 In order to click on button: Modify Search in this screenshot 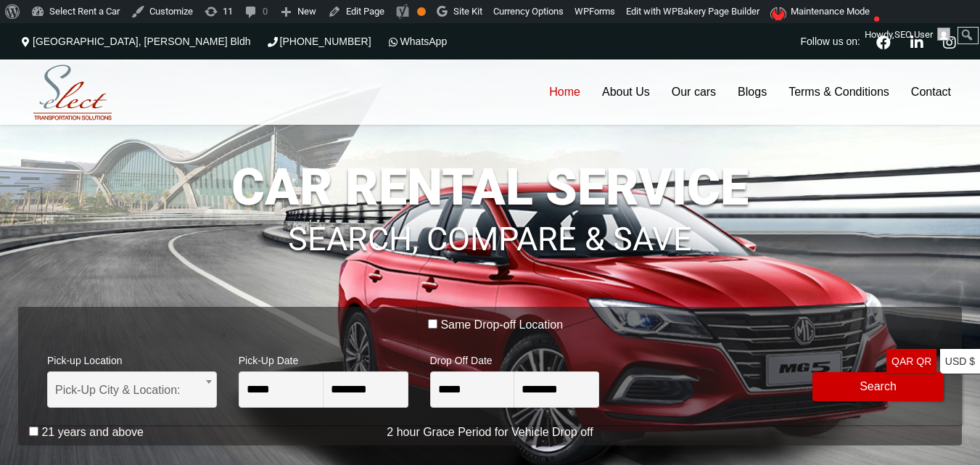, I will do `click(878, 387)`.